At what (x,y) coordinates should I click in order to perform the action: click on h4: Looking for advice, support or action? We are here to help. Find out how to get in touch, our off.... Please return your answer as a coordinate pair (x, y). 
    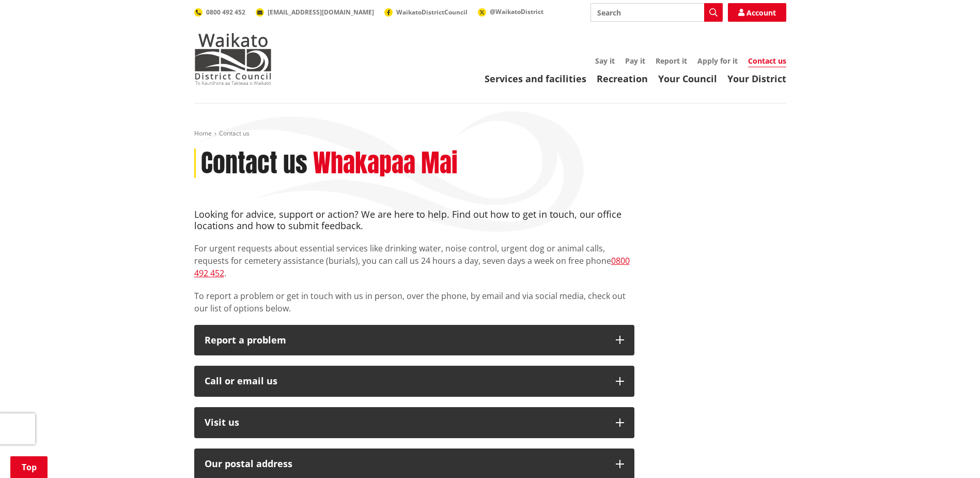
    Looking at the image, I should click on (415, 220).